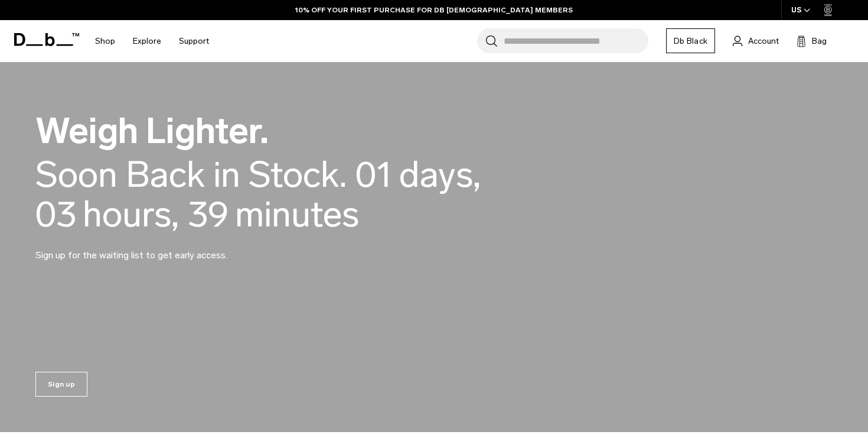  I want to click on a: Explore, so click(147, 41).